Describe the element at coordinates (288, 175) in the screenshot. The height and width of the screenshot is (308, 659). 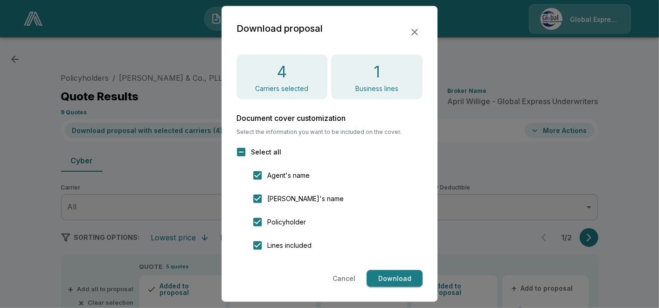
I see `span: Agent's name` at that location.